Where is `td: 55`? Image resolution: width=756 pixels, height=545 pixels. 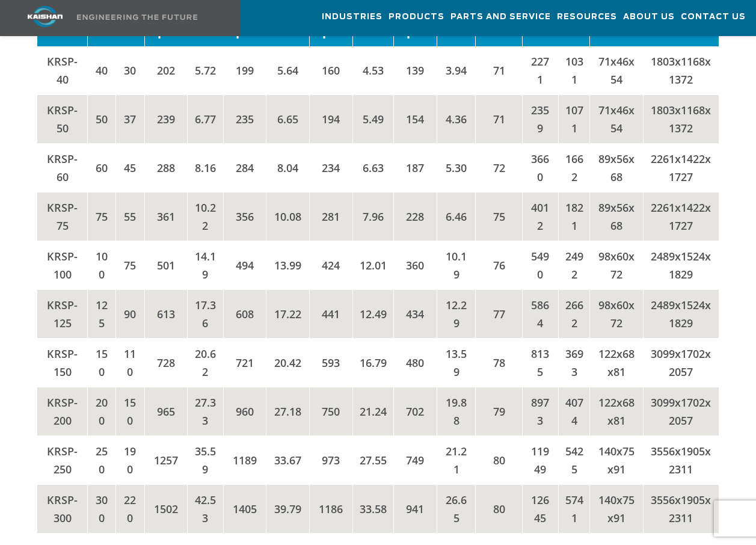 td: 55 is located at coordinates (130, 217).